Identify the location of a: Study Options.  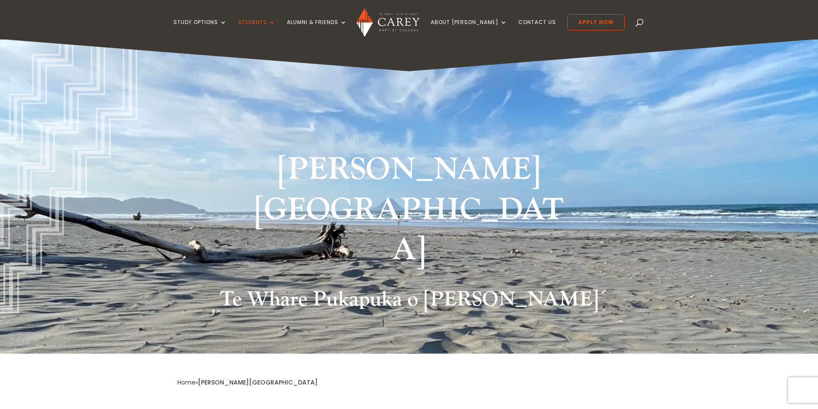
(200, 29).